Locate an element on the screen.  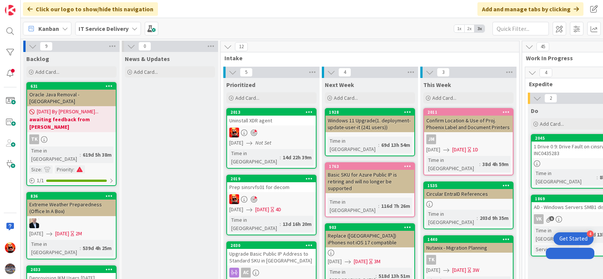
div: Prep sinsrvfs01 for decom is located at coordinates (272, 187).